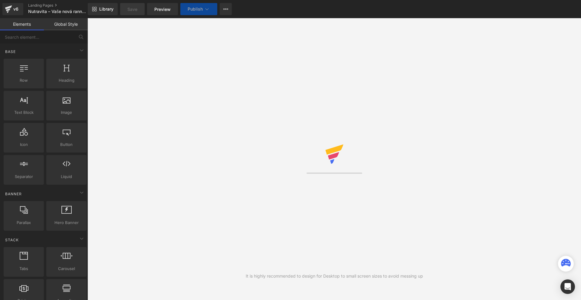 The width and height of the screenshot is (581, 300). I want to click on span: Nutravita – Vaše nová ranní rutina, so click(57, 11).